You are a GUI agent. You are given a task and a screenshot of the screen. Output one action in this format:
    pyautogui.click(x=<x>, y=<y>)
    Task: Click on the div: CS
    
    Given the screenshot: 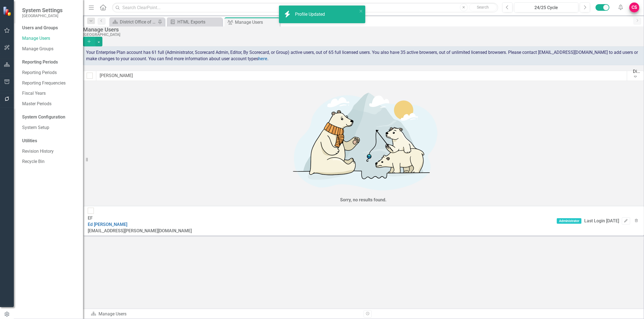 What is the action you would take?
    pyautogui.click(x=634, y=7)
    